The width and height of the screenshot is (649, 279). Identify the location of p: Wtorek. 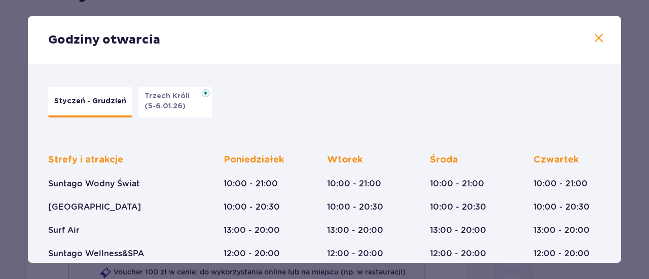
(345, 160).